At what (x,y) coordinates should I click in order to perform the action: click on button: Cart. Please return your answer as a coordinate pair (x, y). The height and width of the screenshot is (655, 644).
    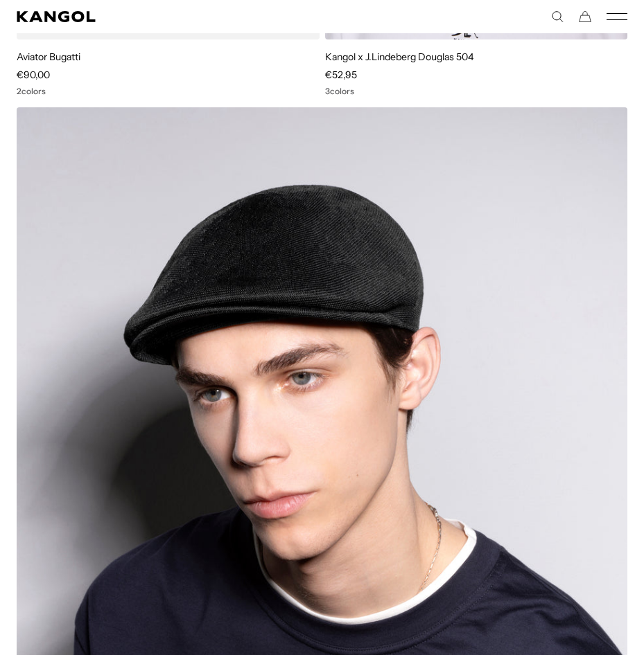
    Looking at the image, I should click on (585, 17).